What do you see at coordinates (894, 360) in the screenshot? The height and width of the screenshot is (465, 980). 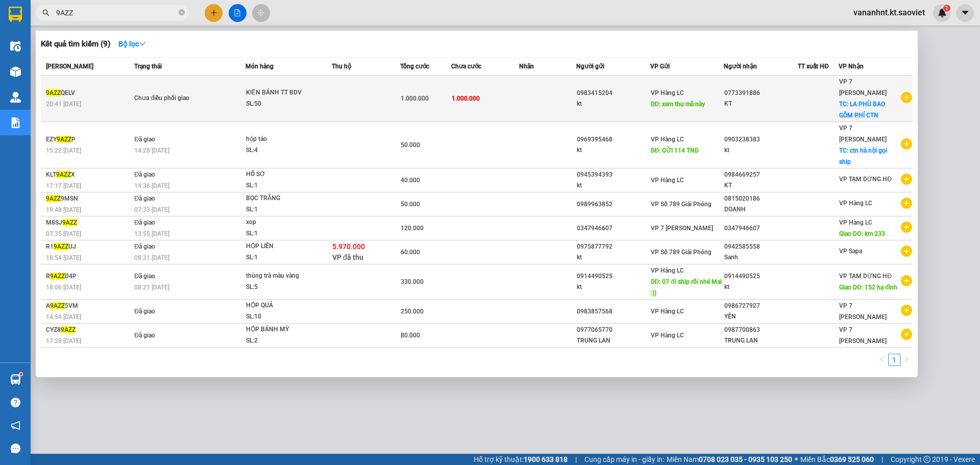 I see `li: 1` at bounding box center [894, 360].